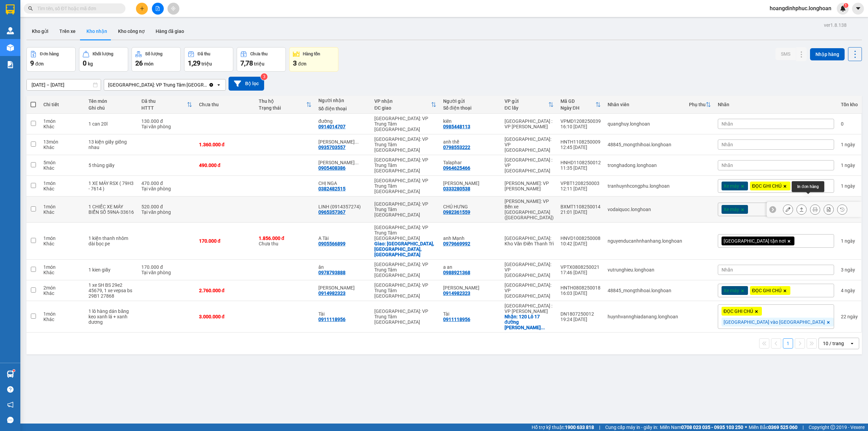 The width and height of the screenshot is (868, 431). What do you see at coordinates (457, 189) in the screenshot?
I see `div: 0333280538` at bounding box center [457, 189].